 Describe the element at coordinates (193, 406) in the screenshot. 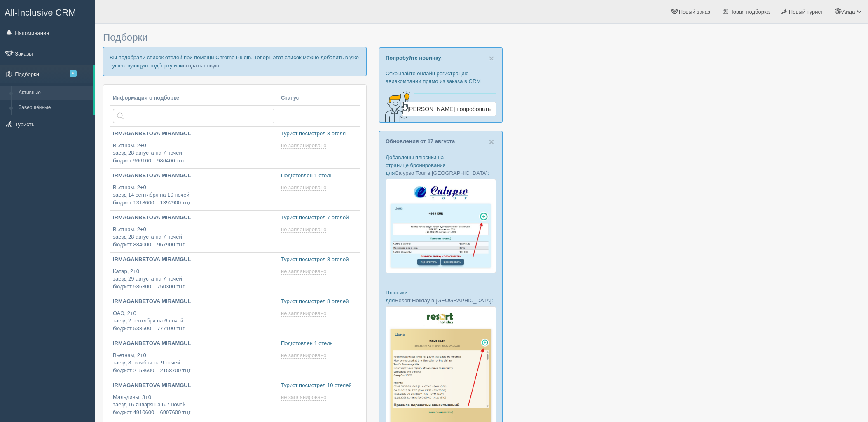

I see `p: Мальдивы, 3+0 заезд 16 января на 6-7 ночей бюджет 4910600 – 6907600 тңг` at that location.